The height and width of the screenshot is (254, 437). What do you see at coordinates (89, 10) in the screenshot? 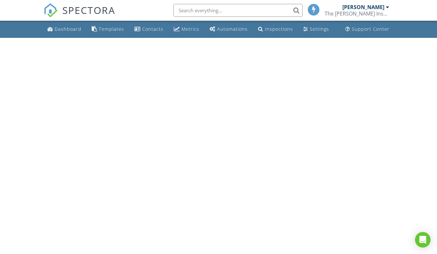
I see `span: SPECTORA` at bounding box center [89, 10].